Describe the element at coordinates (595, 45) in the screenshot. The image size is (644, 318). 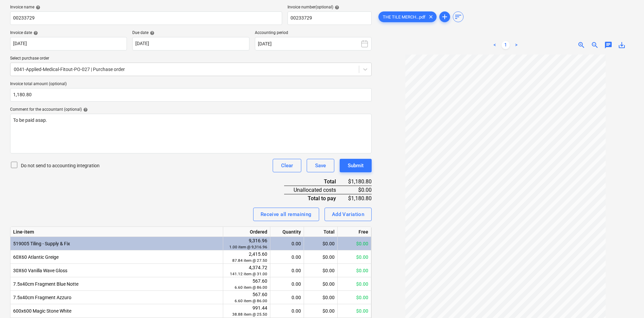
I see `span: zoom_out` at that location.